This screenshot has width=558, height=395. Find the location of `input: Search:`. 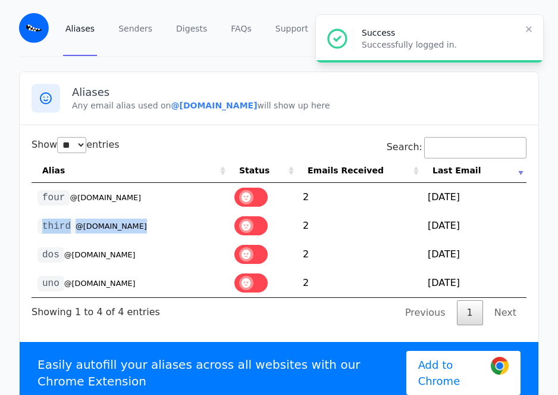

input: Search: is located at coordinates (476, 148).